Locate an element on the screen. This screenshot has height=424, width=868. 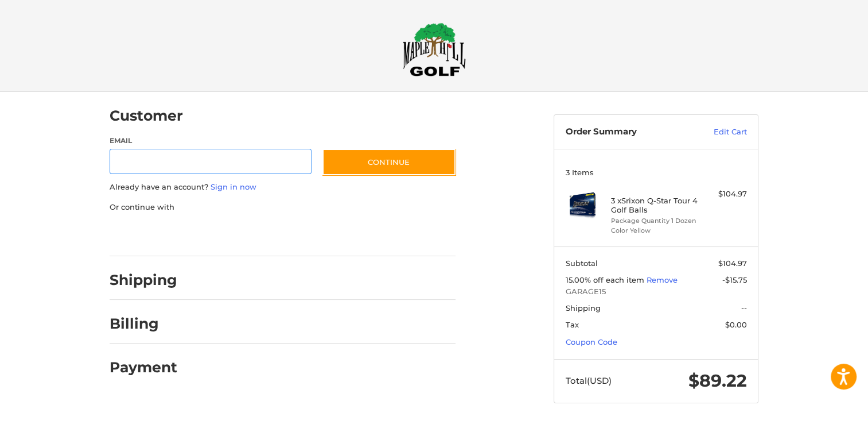
span: $0.00 is located at coordinates (736, 325).